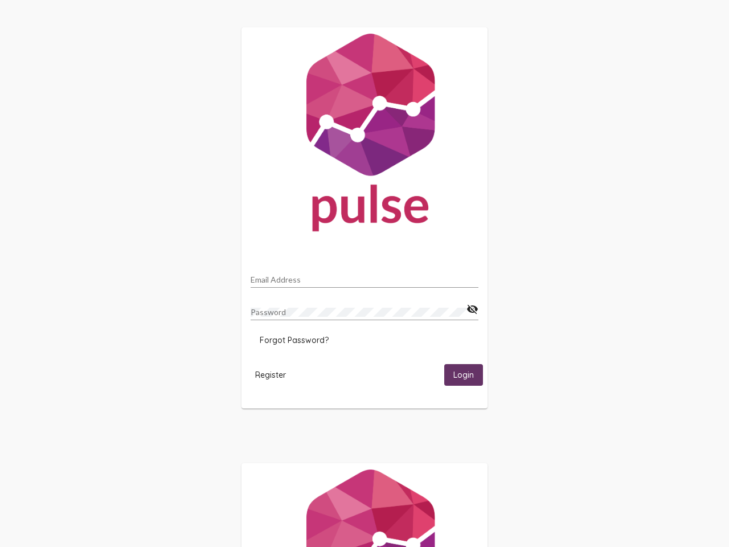  Describe the element at coordinates (464, 374) in the screenshot. I see `button: Login` at that location.